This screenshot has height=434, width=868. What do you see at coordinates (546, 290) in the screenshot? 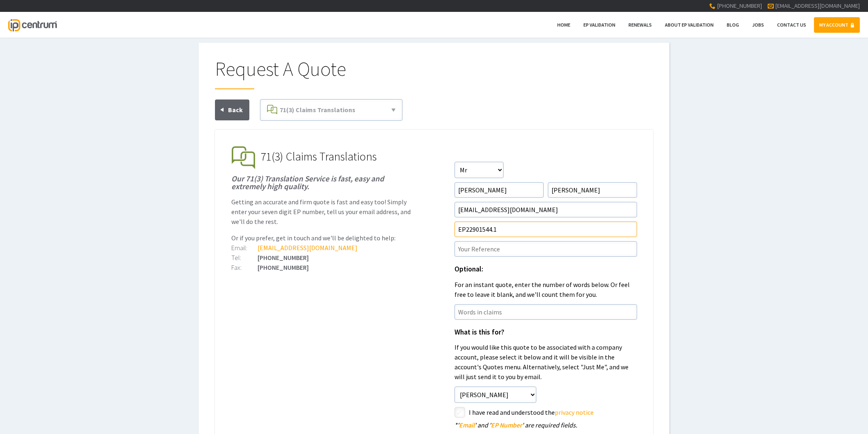
I see `p: For an instant quote, enter the number of words below. Or feel free to leave it blank, and we'll ...` at bounding box center [546, 290].